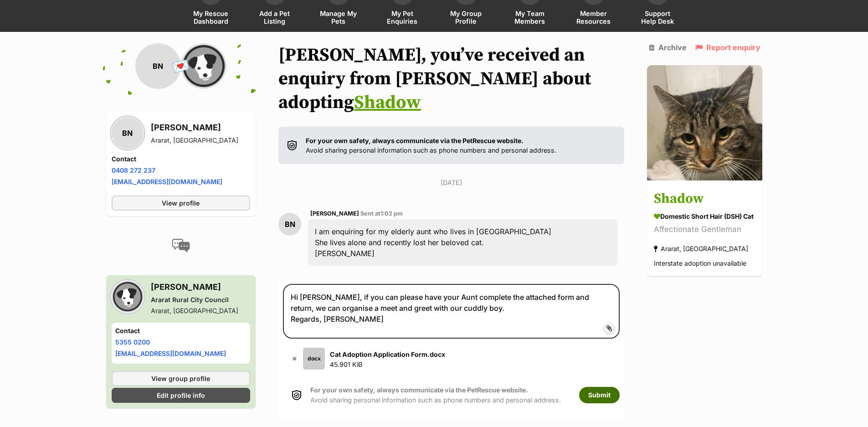 Image resolution: width=868 pixels, height=427 pixels. Describe the element at coordinates (381, 214) in the screenshot. I see `span: Sent at` at that location.